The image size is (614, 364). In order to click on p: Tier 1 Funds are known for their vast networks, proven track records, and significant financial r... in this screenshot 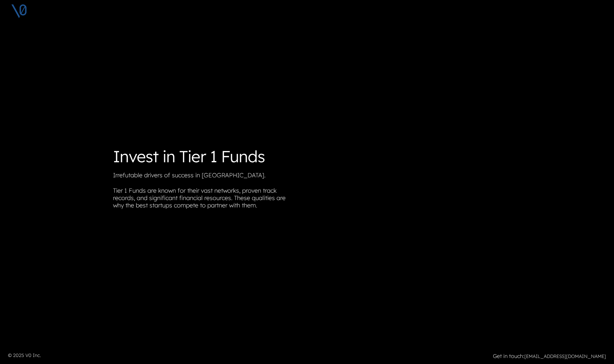, I will do `click(207, 199)`.